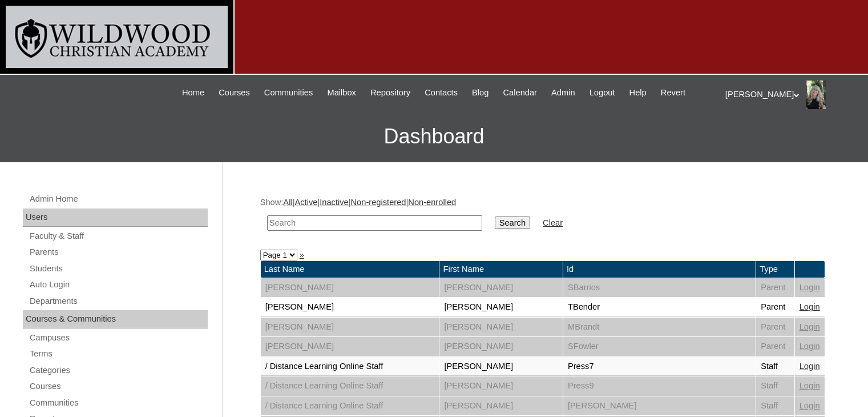 Image resolution: width=868 pixels, height=417 pixels. What do you see at coordinates (115, 217) in the screenshot?
I see `div: Users` at bounding box center [115, 217].